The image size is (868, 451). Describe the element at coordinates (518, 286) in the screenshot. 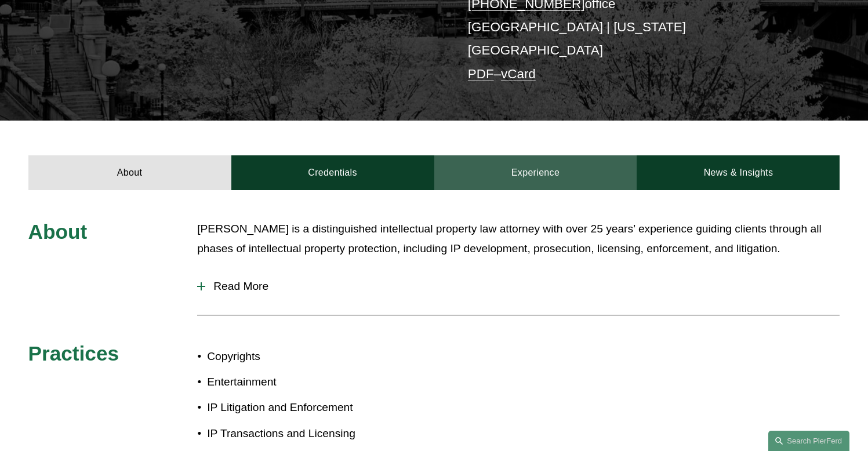

I see `button: Read More` at that location.